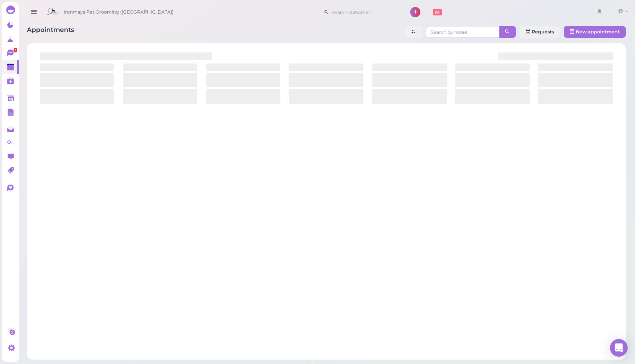 The image size is (635, 364). I want to click on span: 1, so click(15, 50).